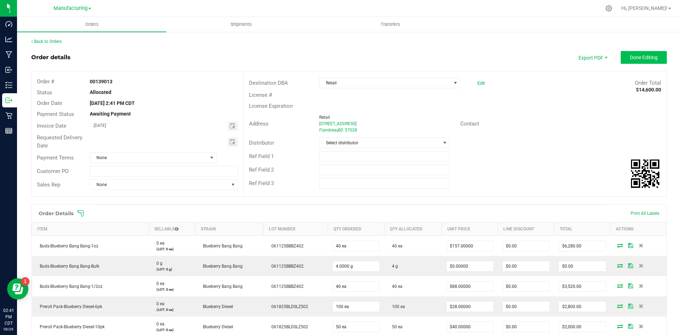 This screenshot has height=335, width=681. I want to click on strong: Awaiting Payment, so click(110, 114).